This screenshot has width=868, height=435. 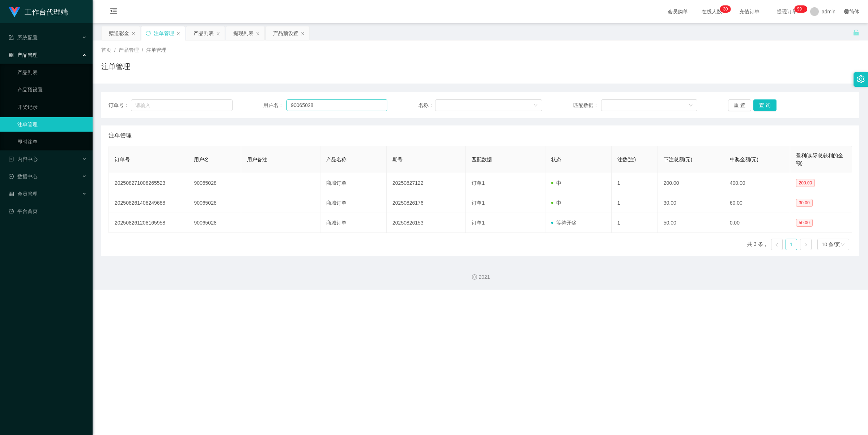 I want to click on i: 图标: form, so click(x=11, y=38).